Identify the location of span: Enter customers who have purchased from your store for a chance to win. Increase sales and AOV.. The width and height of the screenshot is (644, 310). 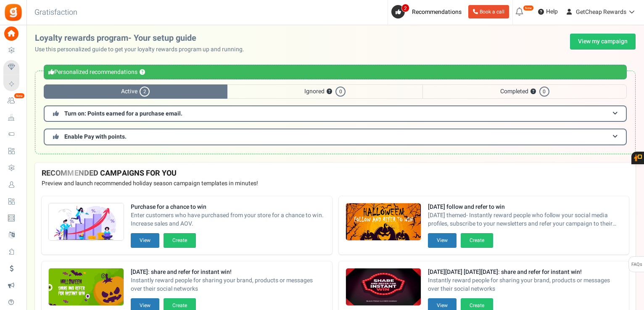
(228, 220).